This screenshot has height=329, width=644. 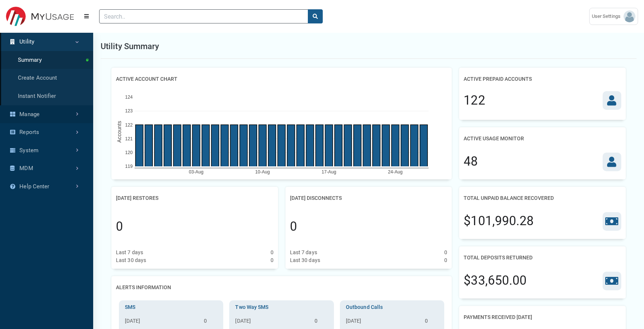 I want to click on h3: SMS, so click(x=171, y=307).